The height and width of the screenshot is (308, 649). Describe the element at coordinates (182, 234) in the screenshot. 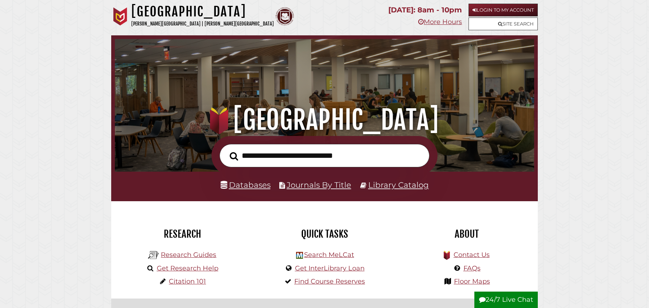

I see `h2: Research` at that location.